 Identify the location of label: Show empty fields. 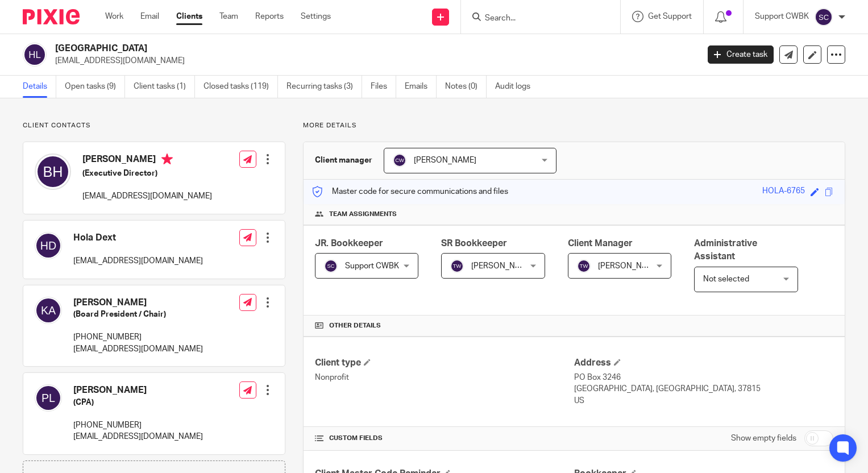
(764, 439).